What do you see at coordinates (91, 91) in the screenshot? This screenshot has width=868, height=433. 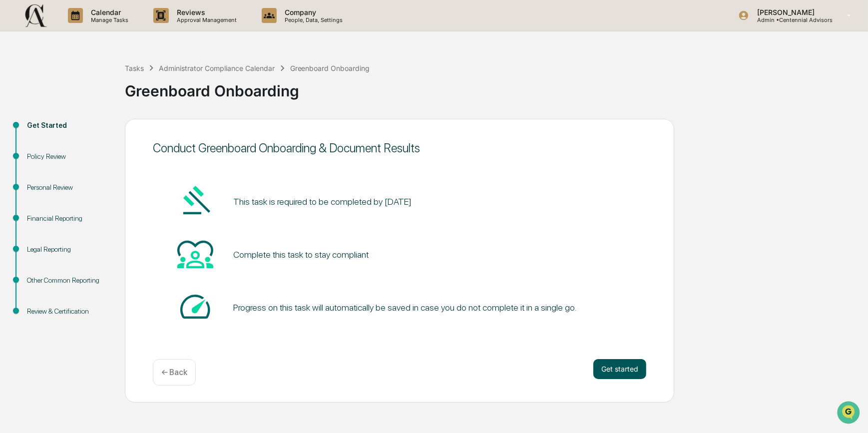 I see `div: We're available if you need us!` at bounding box center [91, 91].